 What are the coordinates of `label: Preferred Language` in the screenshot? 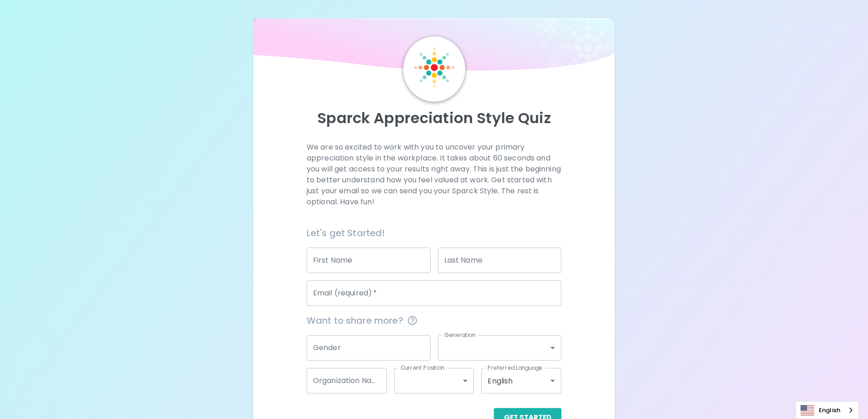 It's located at (515, 367).